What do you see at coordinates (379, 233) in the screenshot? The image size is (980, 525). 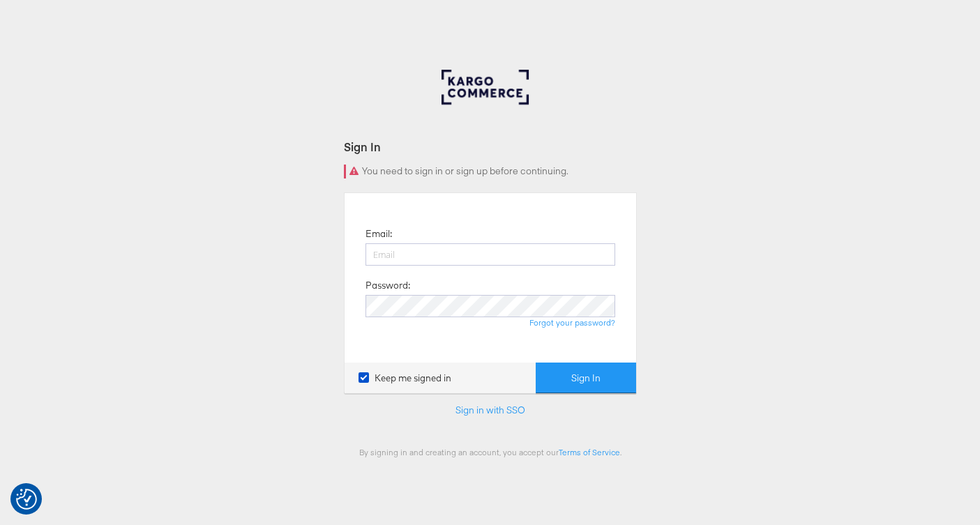 I see `label: Email:` at bounding box center [379, 233].